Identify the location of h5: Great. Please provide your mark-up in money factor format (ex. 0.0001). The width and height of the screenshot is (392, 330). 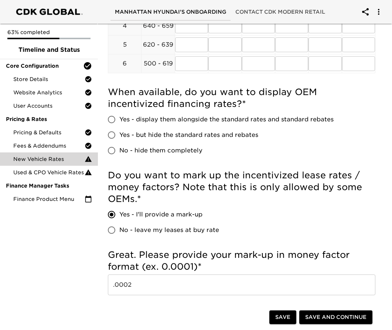
(242, 261).